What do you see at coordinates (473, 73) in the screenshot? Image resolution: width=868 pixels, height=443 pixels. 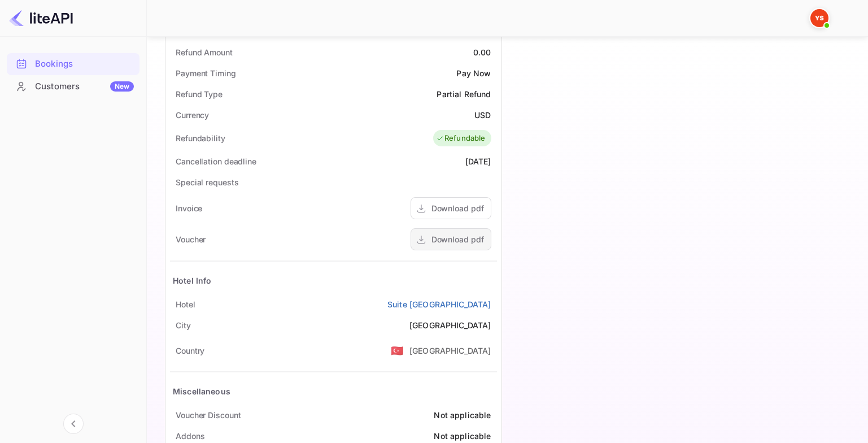 I see `div: Pay Now` at bounding box center [473, 73].